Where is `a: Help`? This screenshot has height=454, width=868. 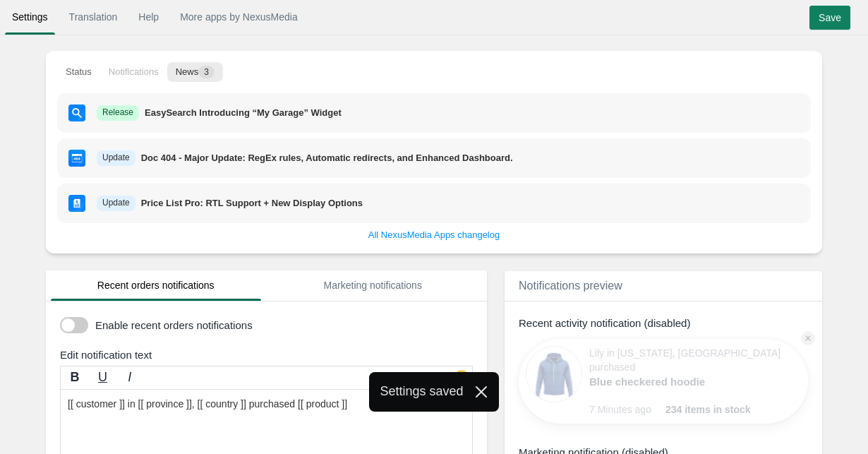
a: Help is located at coordinates (148, 17).